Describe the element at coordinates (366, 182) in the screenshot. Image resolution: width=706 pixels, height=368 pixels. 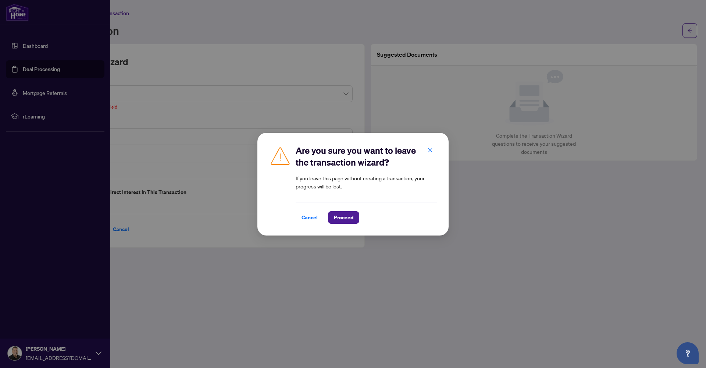
I see `article: If you leave this page without creating a transaction, your progress will be lost.` at that location.